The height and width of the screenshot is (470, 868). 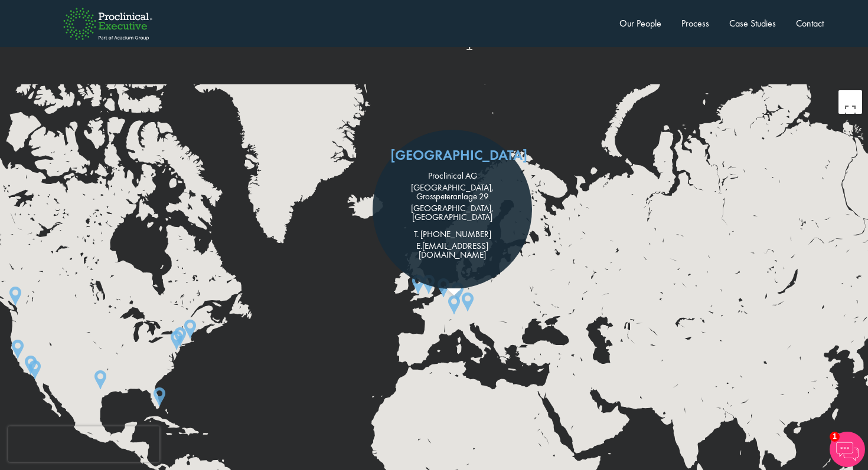 I want to click on img: Chatbot, so click(x=848, y=450).